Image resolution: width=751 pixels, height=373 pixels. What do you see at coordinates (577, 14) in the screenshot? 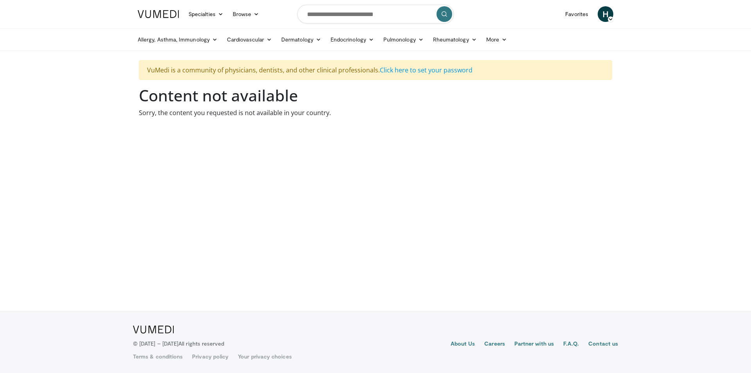
I see `a: Favorites` at bounding box center [577, 14].